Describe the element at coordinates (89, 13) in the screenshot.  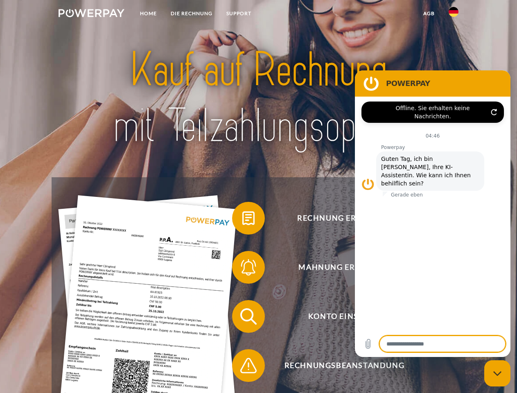
I see `h2: POWERPAY` at that location.